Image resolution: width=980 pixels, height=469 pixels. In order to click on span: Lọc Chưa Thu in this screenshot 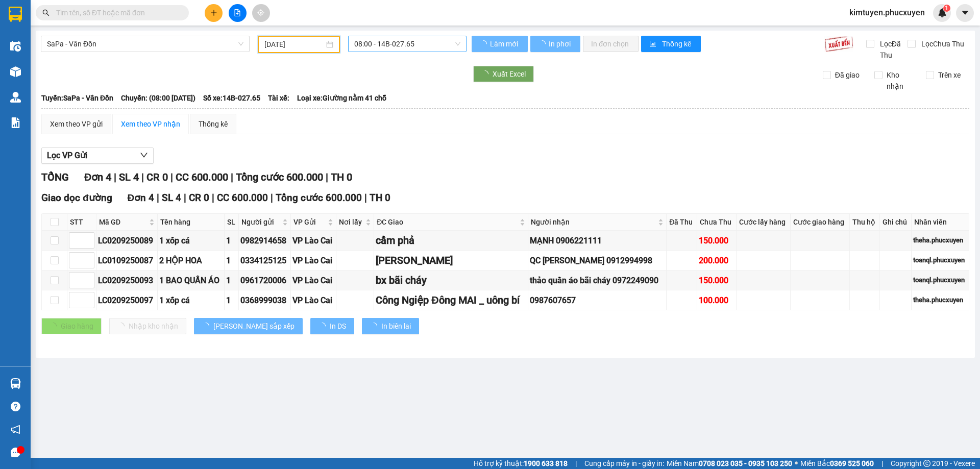, I will do `click(941, 44)`.